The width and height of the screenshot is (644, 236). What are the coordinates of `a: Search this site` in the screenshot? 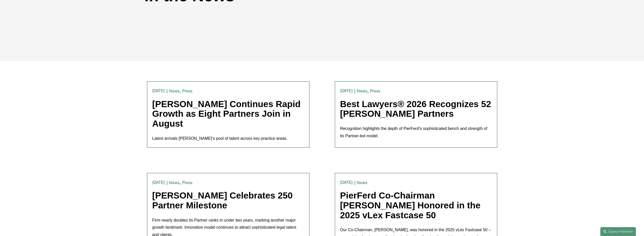 It's located at (618, 232).